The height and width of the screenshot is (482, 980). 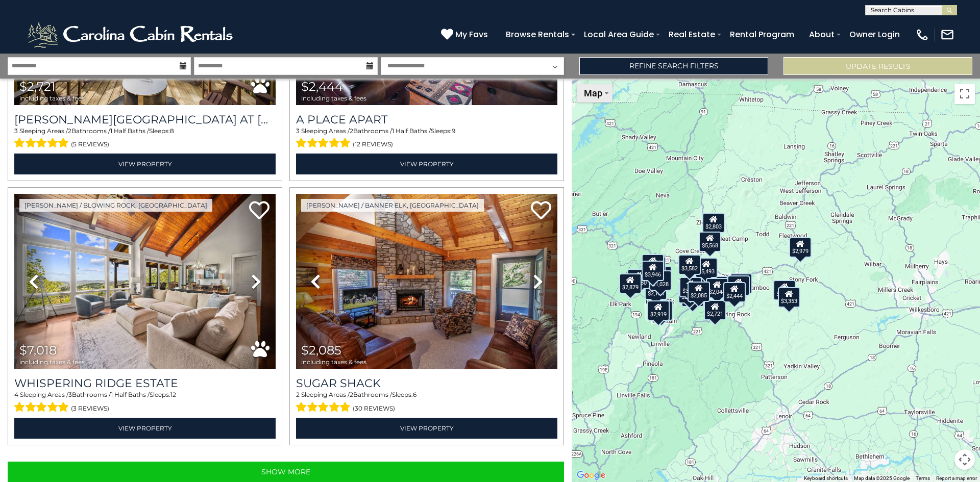 I want to click on a: A Place Apart, so click(x=426, y=120).